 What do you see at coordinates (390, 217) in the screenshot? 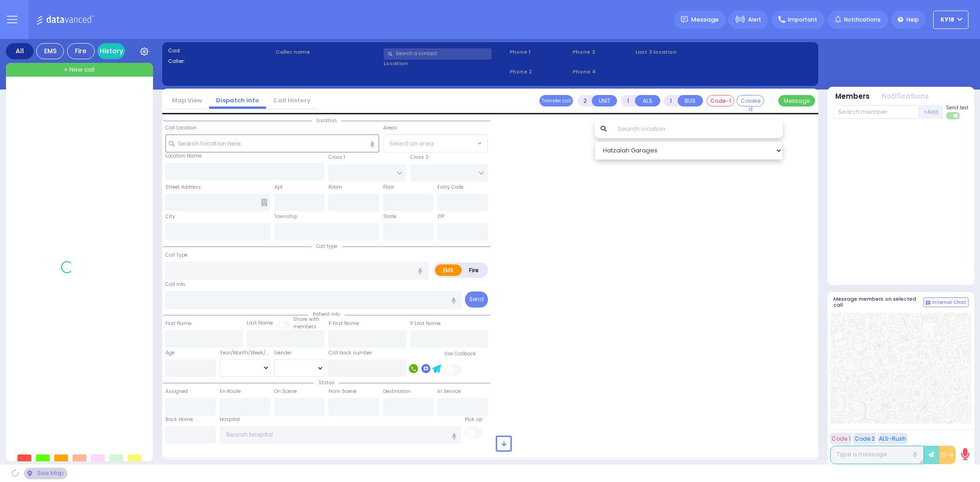
I see `label: State` at bounding box center [390, 217].